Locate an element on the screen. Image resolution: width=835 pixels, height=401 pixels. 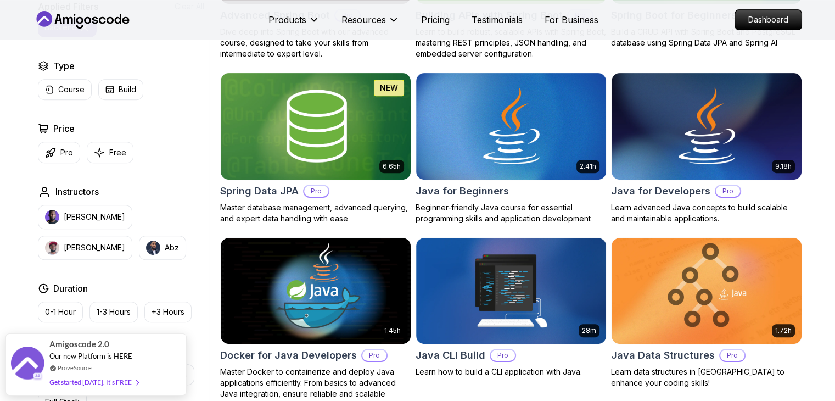
h2: Java Data Structures is located at coordinates (662, 355).